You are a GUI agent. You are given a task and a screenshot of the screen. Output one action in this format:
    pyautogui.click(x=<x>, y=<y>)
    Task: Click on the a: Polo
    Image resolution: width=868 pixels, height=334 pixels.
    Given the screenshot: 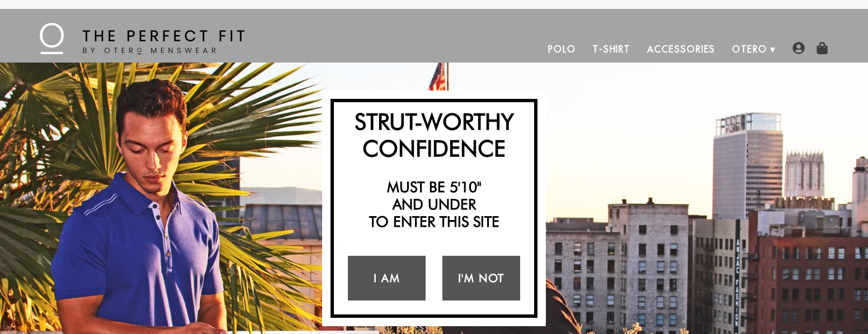 What is the action you would take?
    pyautogui.click(x=562, y=49)
    